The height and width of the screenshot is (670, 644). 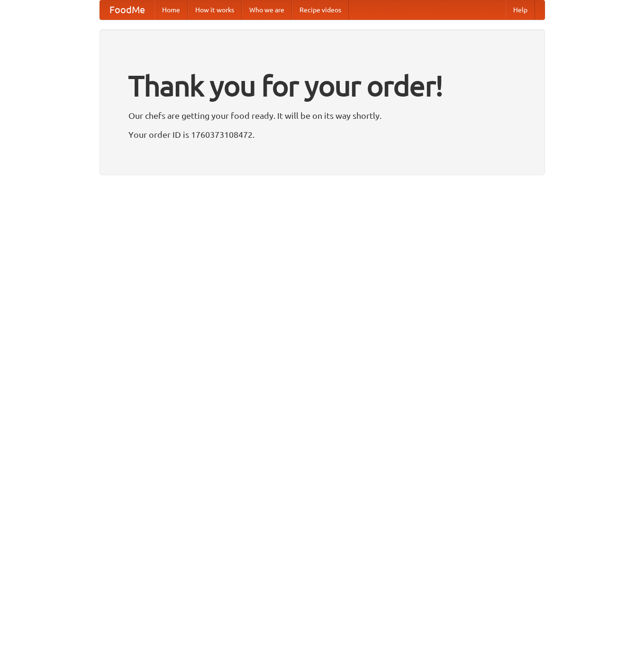 What do you see at coordinates (171, 10) in the screenshot?
I see `a: Home` at bounding box center [171, 10].